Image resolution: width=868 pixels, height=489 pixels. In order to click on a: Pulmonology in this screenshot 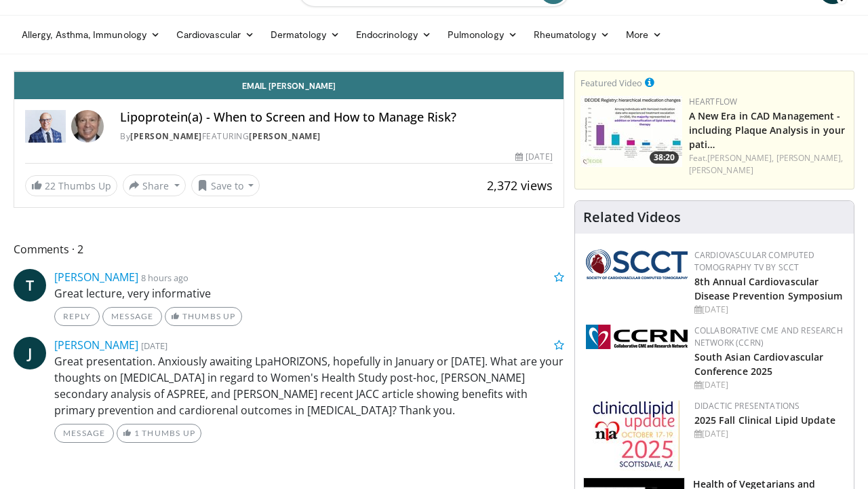, I will do `click(482, 35)`.